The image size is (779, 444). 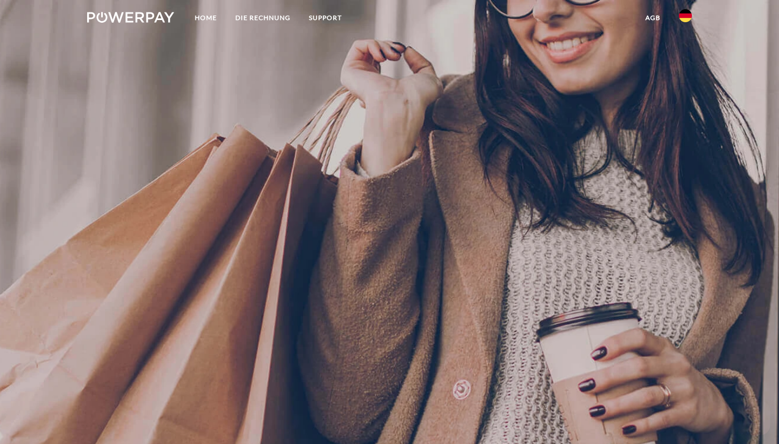 I want to click on img: de, so click(x=685, y=16).